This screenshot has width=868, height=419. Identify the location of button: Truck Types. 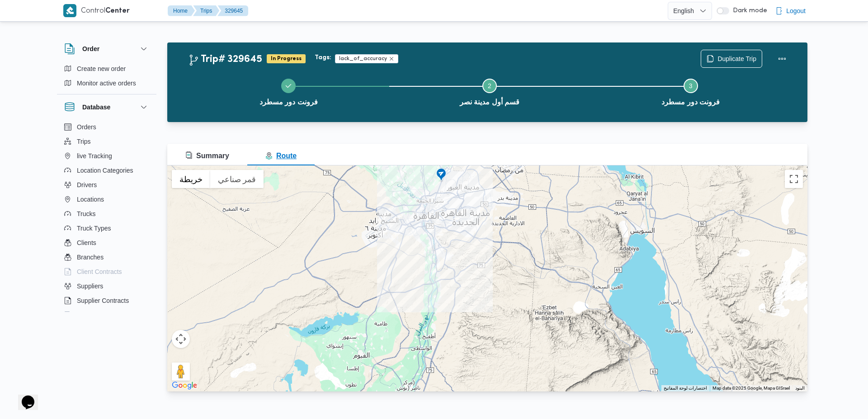
(107, 228).